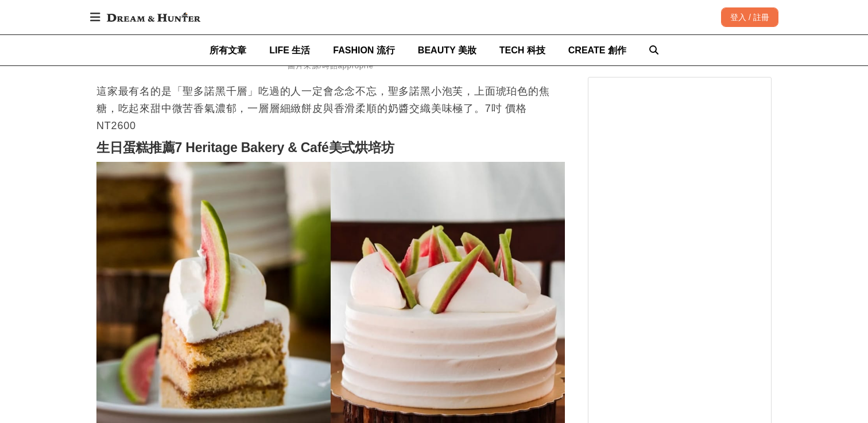 This screenshot has height=423, width=868. What do you see at coordinates (153, 17) in the screenshot?
I see `img: Dream & Hunter` at bounding box center [153, 17].